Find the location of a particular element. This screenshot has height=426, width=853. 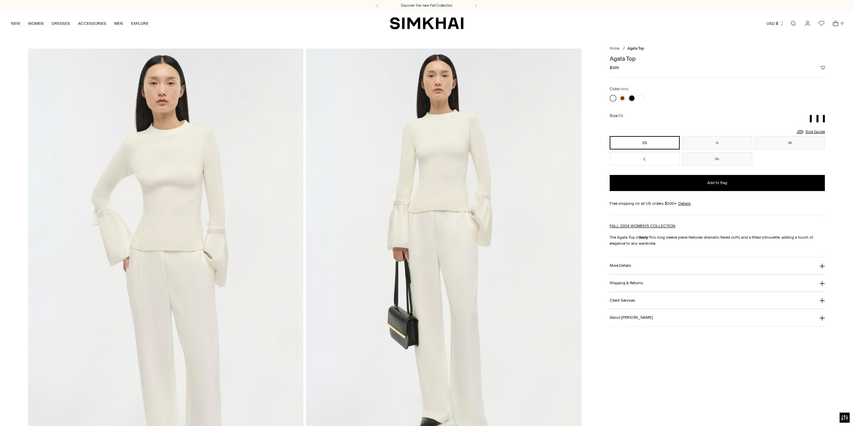

a: ACCESSORIES is located at coordinates (92, 23).